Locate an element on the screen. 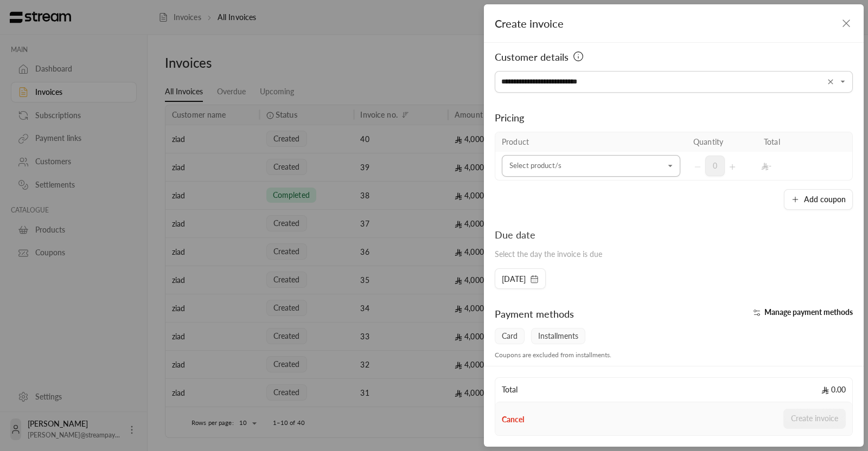 Image resolution: width=868 pixels, height=451 pixels. th: Quantity is located at coordinates (722, 142).